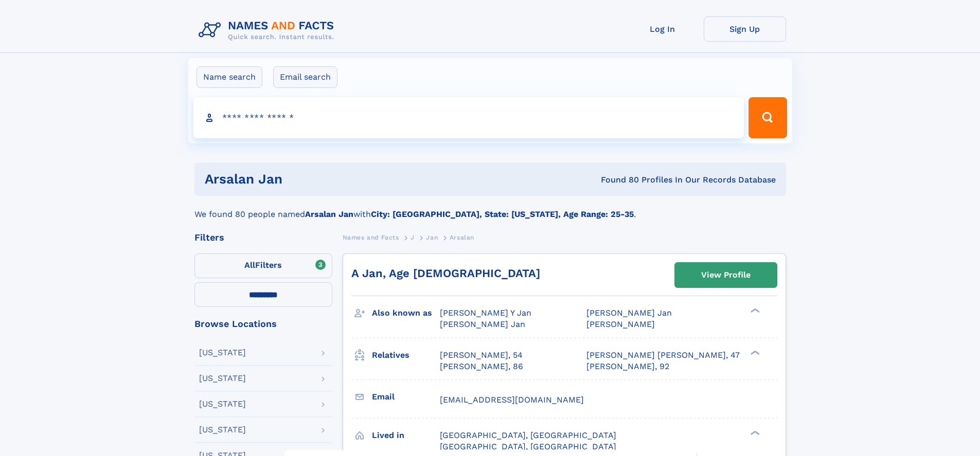 This screenshot has height=456, width=980. I want to click on div: Filters, so click(263, 237).